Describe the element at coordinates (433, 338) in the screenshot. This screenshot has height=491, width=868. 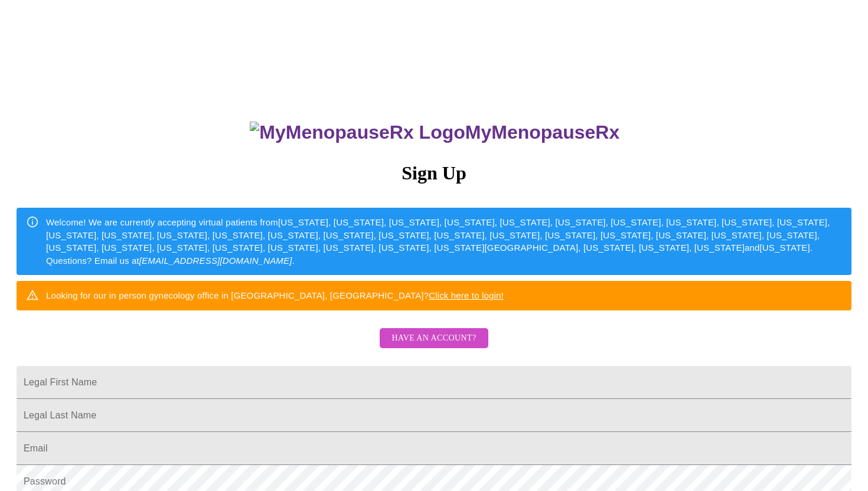
I see `button: Have an account?` at that location.